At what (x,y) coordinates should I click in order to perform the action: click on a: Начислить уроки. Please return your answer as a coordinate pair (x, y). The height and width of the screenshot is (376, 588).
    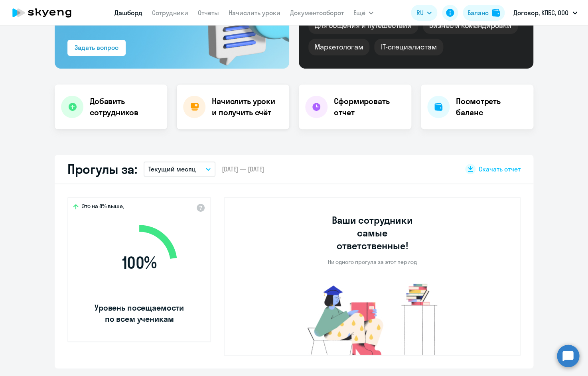
    Looking at the image, I should click on (254, 13).